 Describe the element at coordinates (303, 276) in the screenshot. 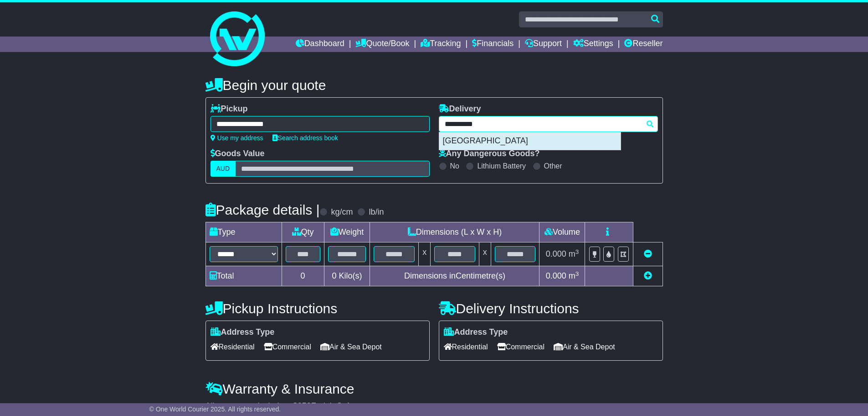

I see `td: 0` at that location.